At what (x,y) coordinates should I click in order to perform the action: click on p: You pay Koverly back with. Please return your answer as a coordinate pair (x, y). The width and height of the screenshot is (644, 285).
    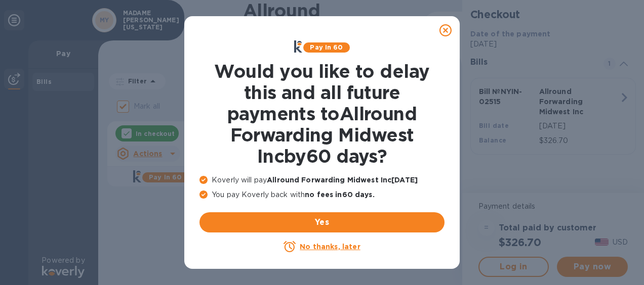
    Looking at the image, I should click on (322, 195).